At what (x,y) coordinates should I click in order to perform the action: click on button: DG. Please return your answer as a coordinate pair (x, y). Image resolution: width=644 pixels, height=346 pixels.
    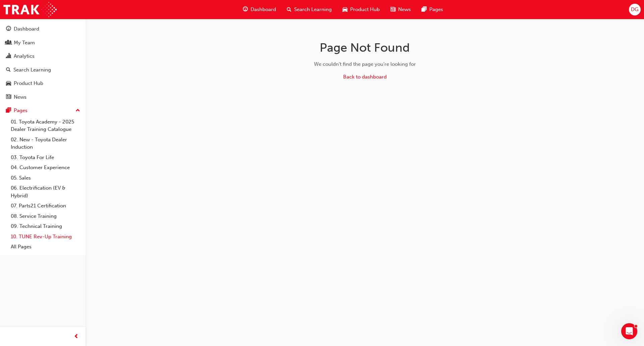
    Looking at the image, I should click on (634, 10).